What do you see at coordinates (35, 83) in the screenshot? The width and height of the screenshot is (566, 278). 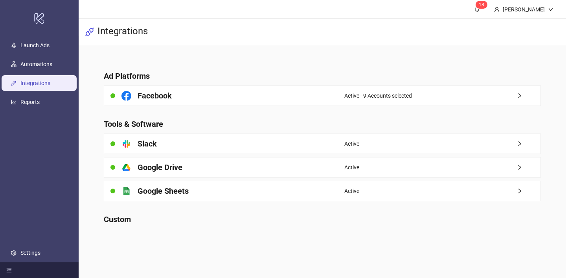 I see `a: Integrations` at bounding box center [35, 83].